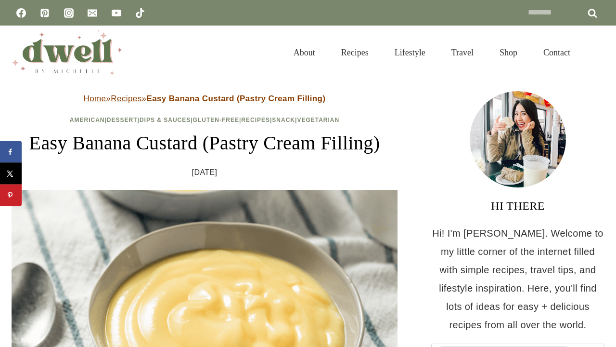 This screenshot has width=616, height=347. I want to click on a: Vegetarian, so click(318, 120).